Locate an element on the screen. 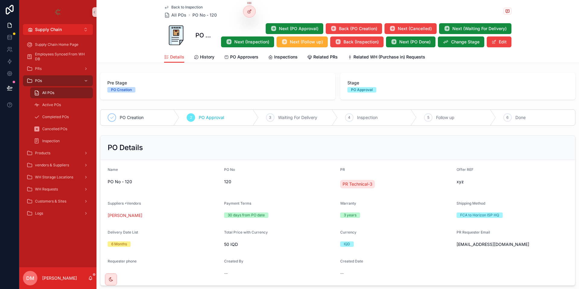 The width and height of the screenshot is (579, 289). span: Related WH (Purchase in) Requests is located at coordinates (389, 57).